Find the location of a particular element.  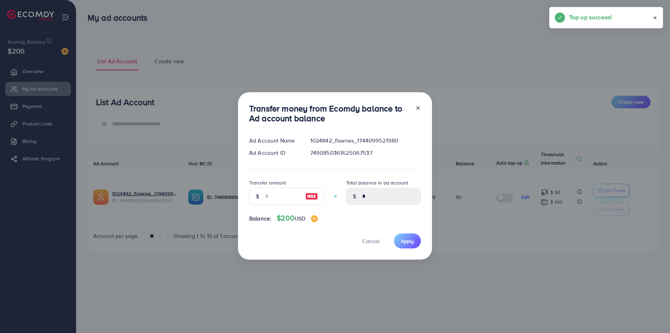

div: 1024842_flswnes_1744099521980 is located at coordinates (365, 140).